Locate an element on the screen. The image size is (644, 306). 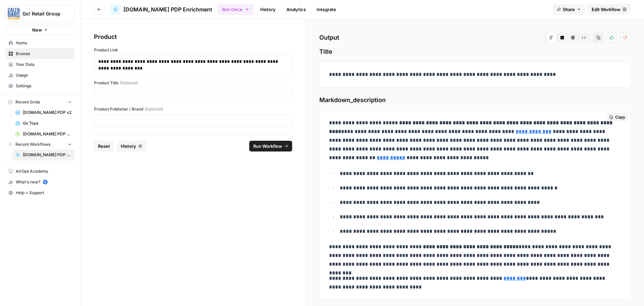
span: Share is located at coordinates (569, 9).